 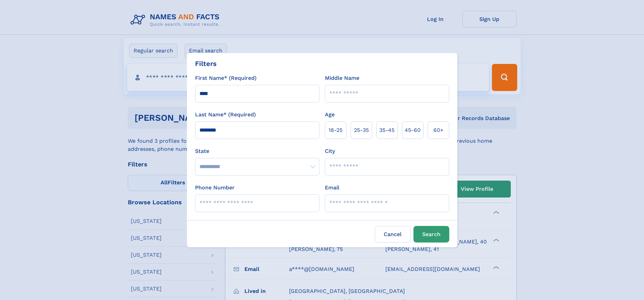 What do you see at coordinates (342, 78) in the screenshot?
I see `label: Middle Name` at bounding box center [342, 78].